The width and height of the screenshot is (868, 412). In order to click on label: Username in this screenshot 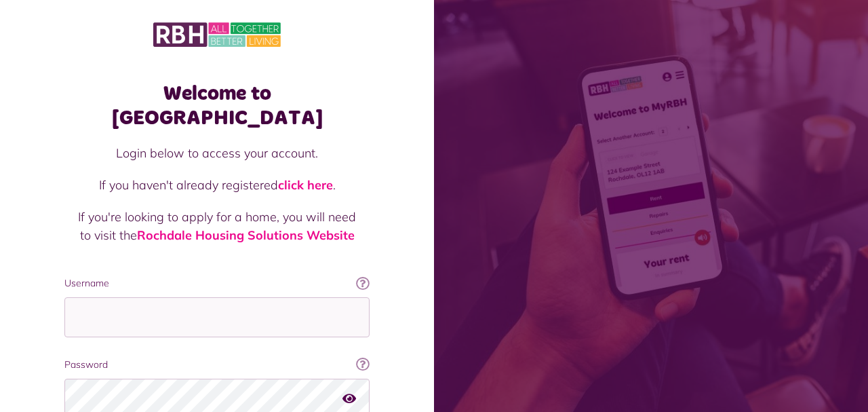, I will do `click(217, 283)`.